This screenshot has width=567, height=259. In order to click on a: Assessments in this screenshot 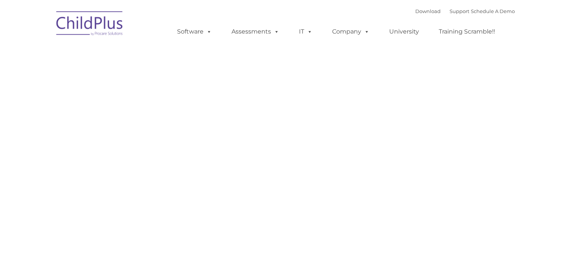, I will do `click(255, 32)`.